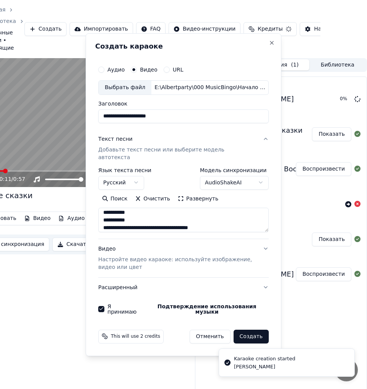 The image size is (367, 389). Describe the element at coordinates (188, 309) in the screenshot. I see `label: Я принимаю` at that location.